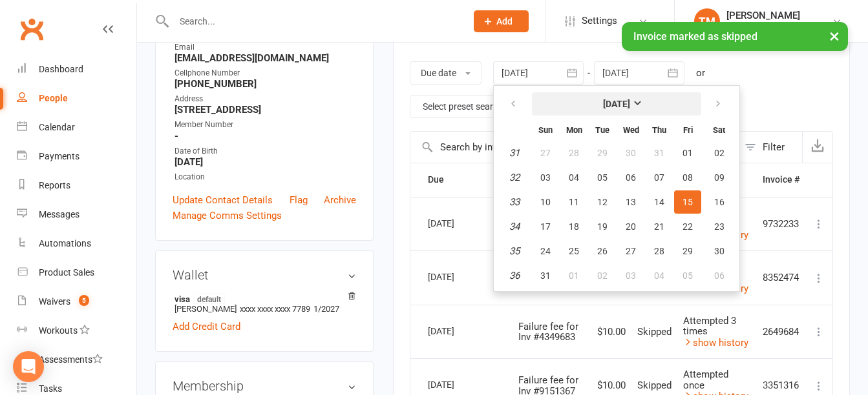 The image size is (868, 395). Describe the element at coordinates (206, 327) in the screenshot. I see `a: Add Credit Card` at that location.